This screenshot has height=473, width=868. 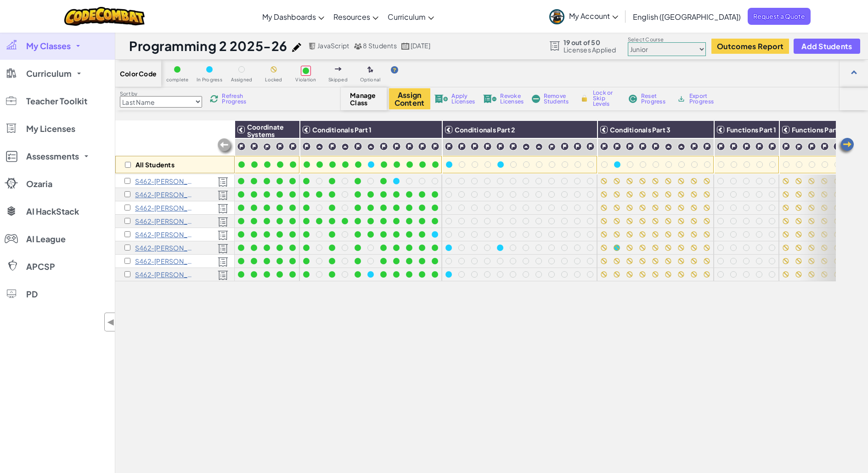 What do you see at coordinates (584, 98) in the screenshot?
I see `img: IconLock.svg` at bounding box center [584, 98].